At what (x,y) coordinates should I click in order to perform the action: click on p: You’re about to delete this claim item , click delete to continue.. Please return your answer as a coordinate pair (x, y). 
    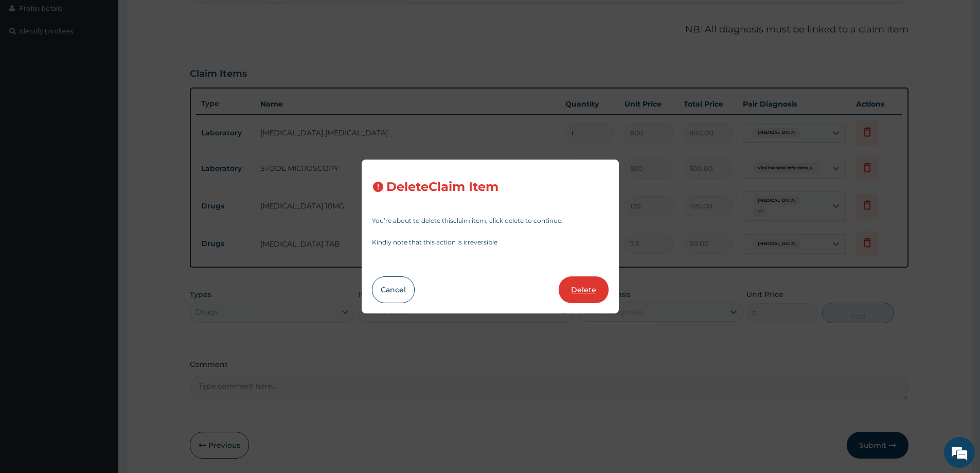
    Looking at the image, I should click on (490, 220).